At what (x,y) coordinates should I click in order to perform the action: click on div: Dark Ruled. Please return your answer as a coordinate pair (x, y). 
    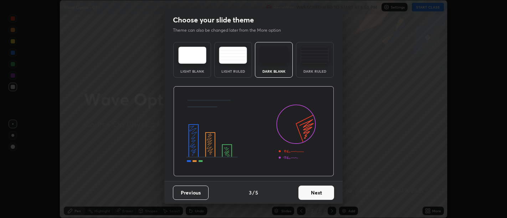
    Looking at the image, I should click on (315, 71).